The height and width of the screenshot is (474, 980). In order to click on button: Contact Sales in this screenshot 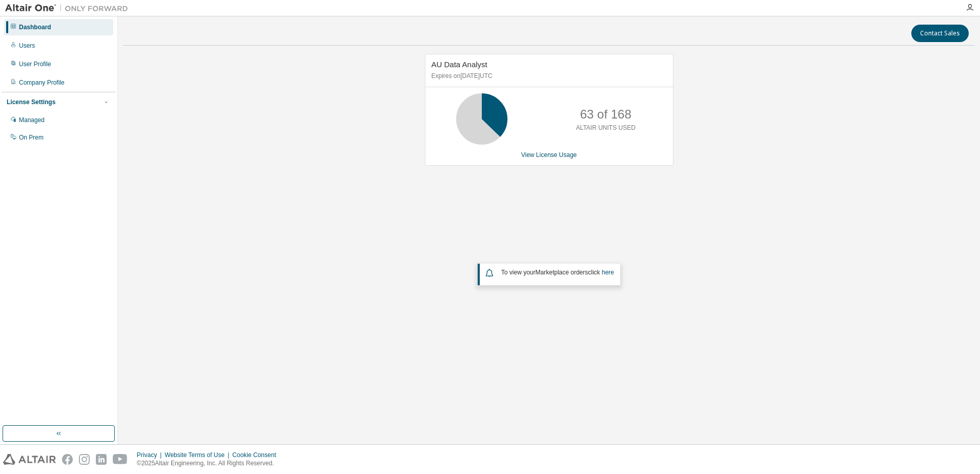, I will do `click(940, 33)`.